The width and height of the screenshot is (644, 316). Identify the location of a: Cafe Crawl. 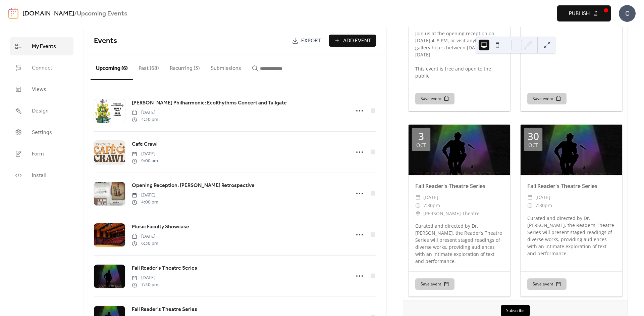
(145, 144).